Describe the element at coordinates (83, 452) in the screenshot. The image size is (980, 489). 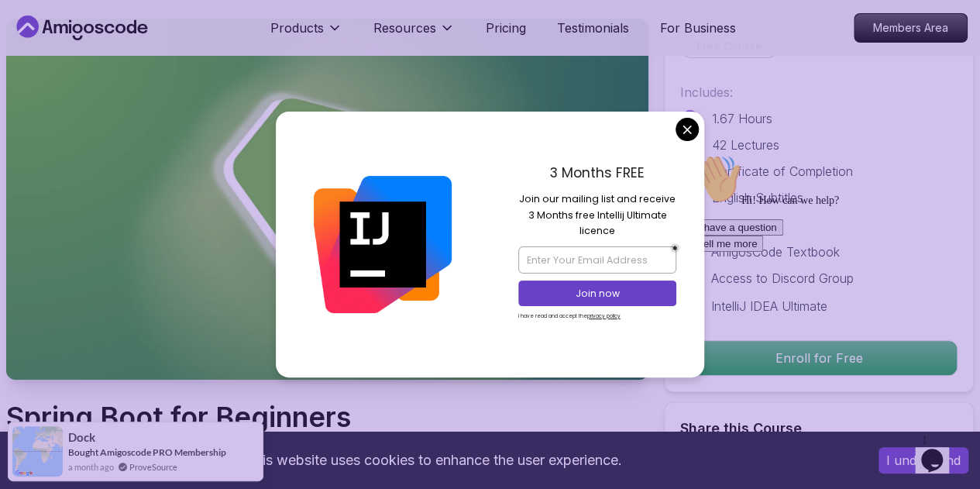
I see `span: Bought` at that location.